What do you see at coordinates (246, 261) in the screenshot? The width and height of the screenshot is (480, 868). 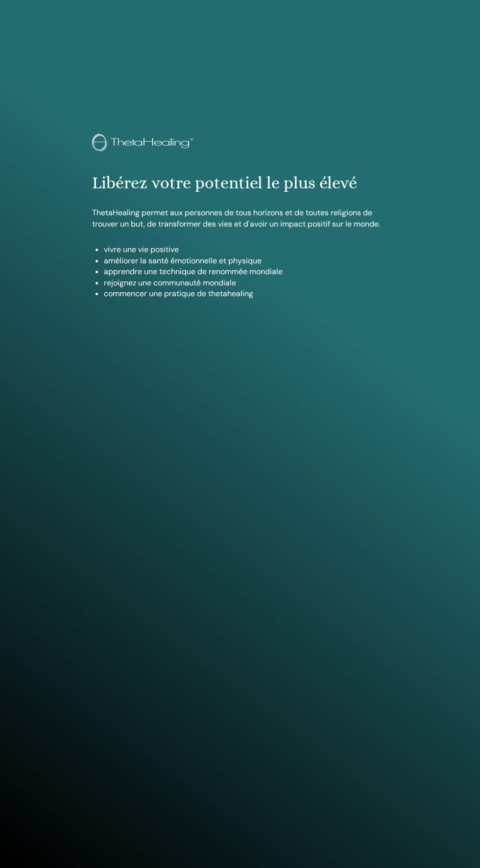 I see `li: améliorer la santé émotionnelle et physique` at bounding box center [246, 261].